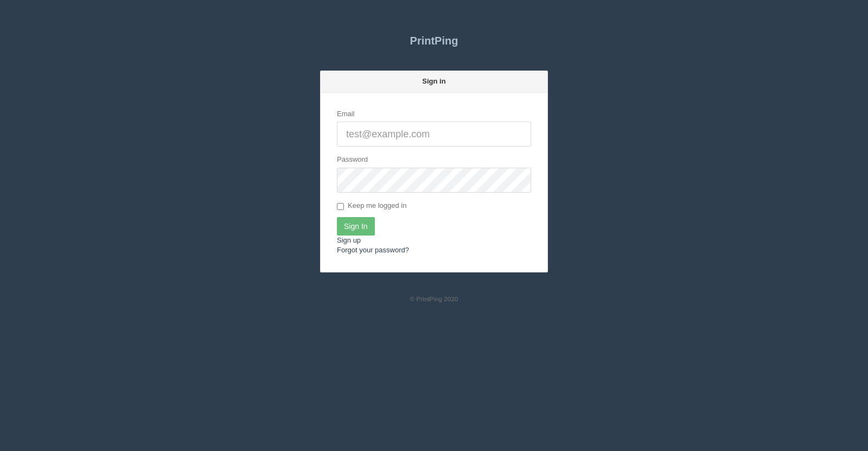  Describe the element at coordinates (340, 207) in the screenshot. I see `input: Keep me logged in` at that location.